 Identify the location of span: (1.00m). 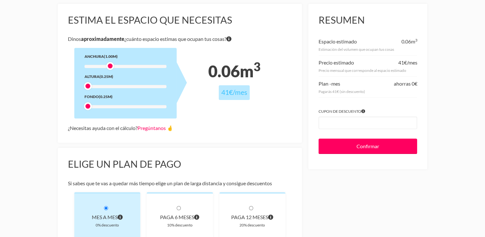
(111, 56).